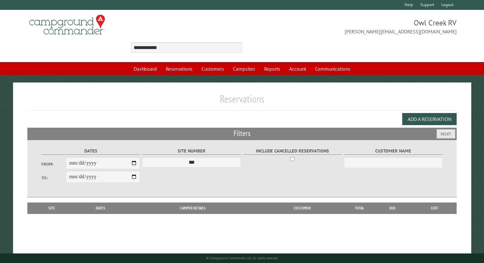 The height and width of the screenshot is (263, 484). What do you see at coordinates (242, 258) in the screenshot?
I see `small: © Campground Commander LLC. All rights reserved.` at bounding box center [242, 258].